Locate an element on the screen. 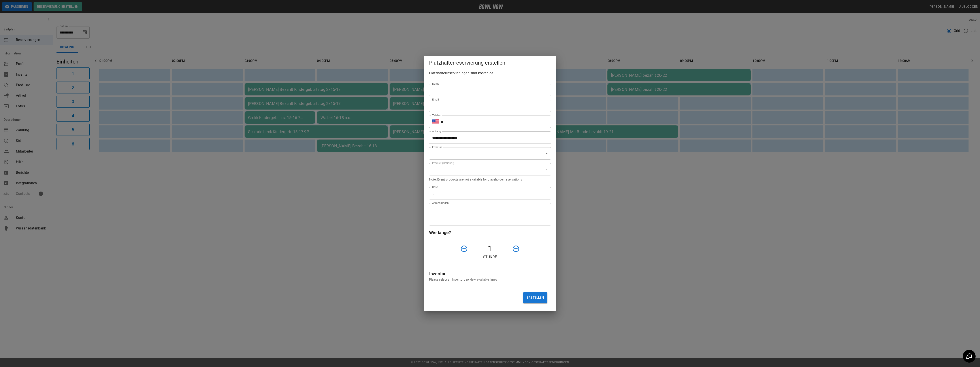  h6: Wie lange? is located at coordinates (490, 232).